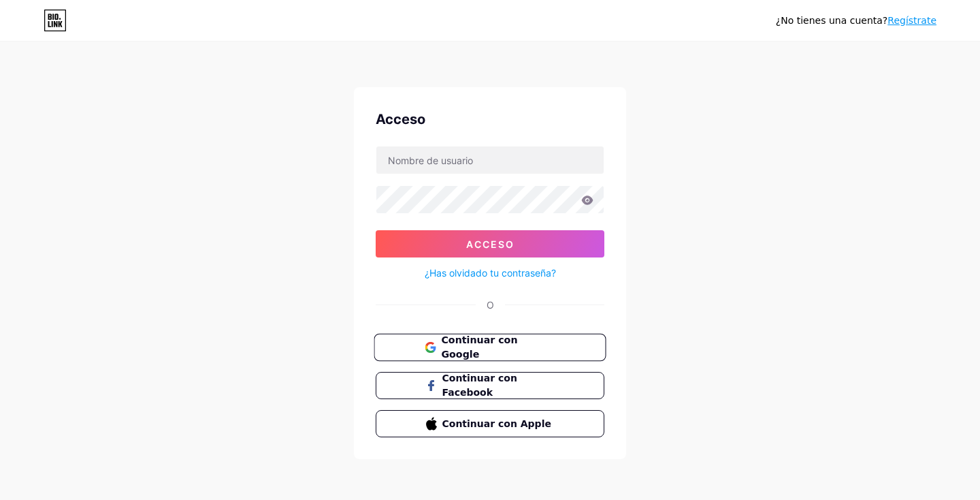 The width and height of the screenshot is (980, 500). I want to click on a: Regístrate, so click(911, 20).